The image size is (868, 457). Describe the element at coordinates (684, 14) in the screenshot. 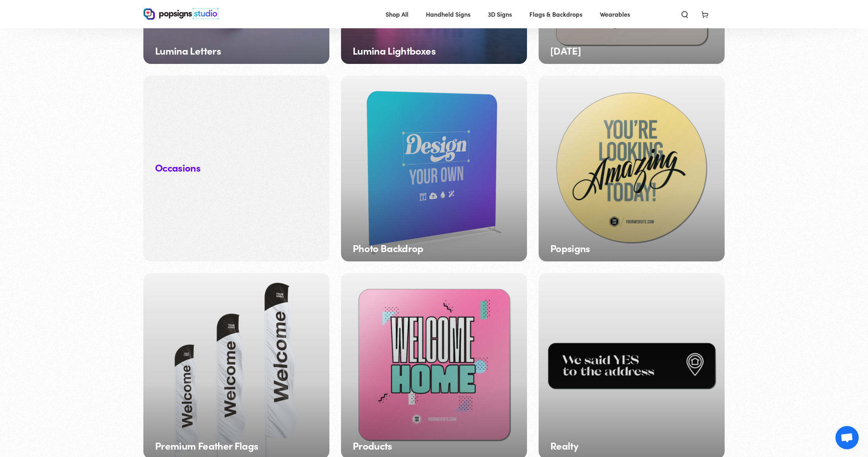

I see `summary: Search our site` at that location.